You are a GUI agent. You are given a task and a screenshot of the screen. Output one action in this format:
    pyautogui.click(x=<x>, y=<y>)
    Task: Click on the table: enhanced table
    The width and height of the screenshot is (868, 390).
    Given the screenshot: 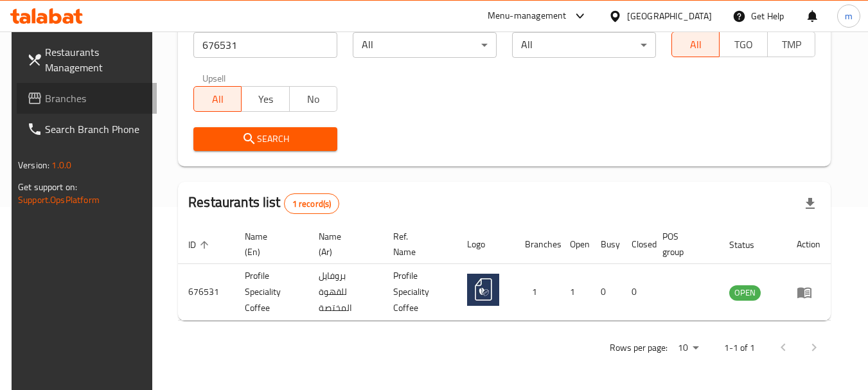 What is the action you would take?
    pyautogui.click(x=504, y=273)
    